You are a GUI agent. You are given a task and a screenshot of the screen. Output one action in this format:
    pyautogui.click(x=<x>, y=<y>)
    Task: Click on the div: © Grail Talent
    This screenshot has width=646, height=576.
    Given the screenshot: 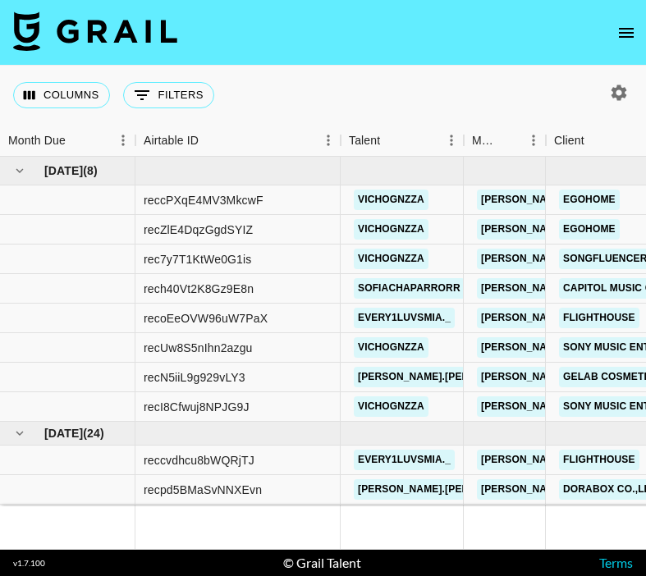 What is the action you would take?
    pyautogui.click(x=322, y=563)
    